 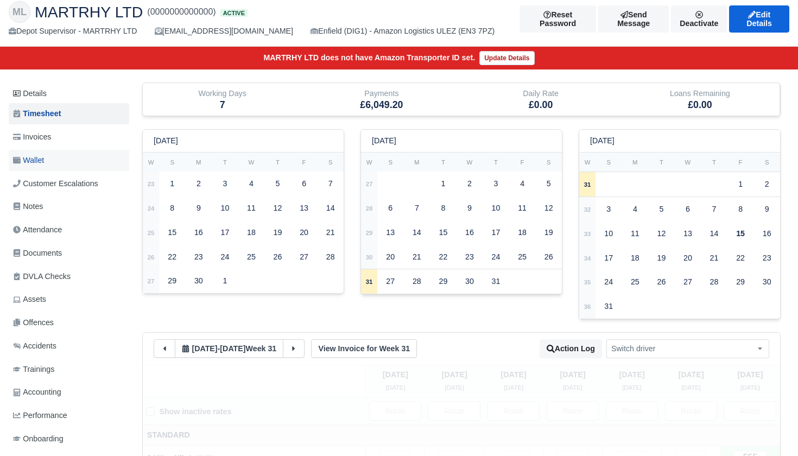 What do you see at coordinates (661, 209) in the screenshot?
I see `div: 5` at bounding box center [661, 209].